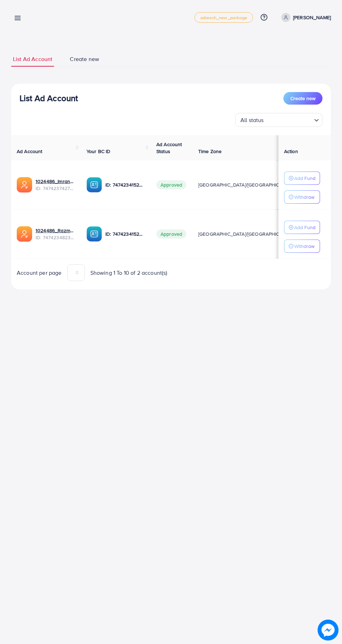 This screenshot has width=342, height=644. What do you see at coordinates (291, 151) in the screenshot?
I see `span: Action` at bounding box center [291, 151].